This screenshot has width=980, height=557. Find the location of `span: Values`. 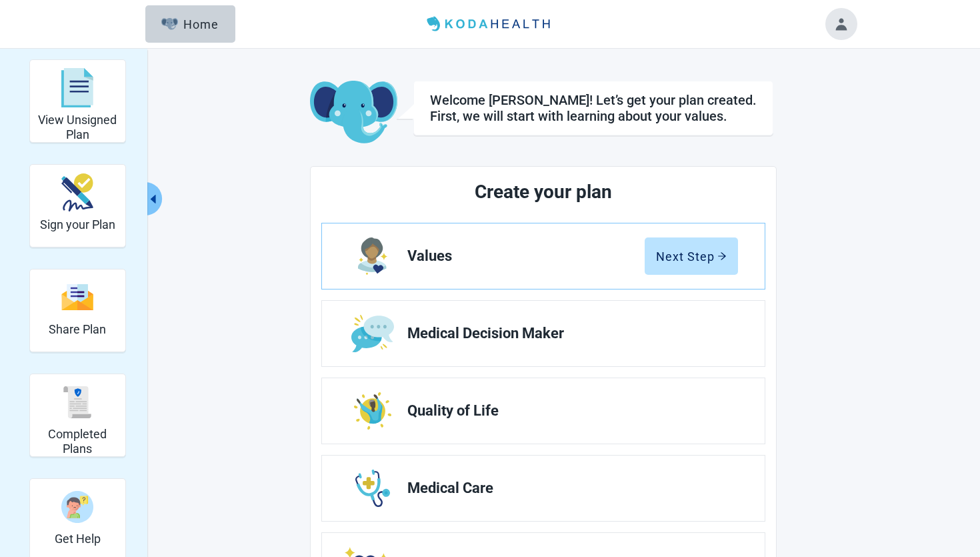

span: Values is located at coordinates (526, 256).